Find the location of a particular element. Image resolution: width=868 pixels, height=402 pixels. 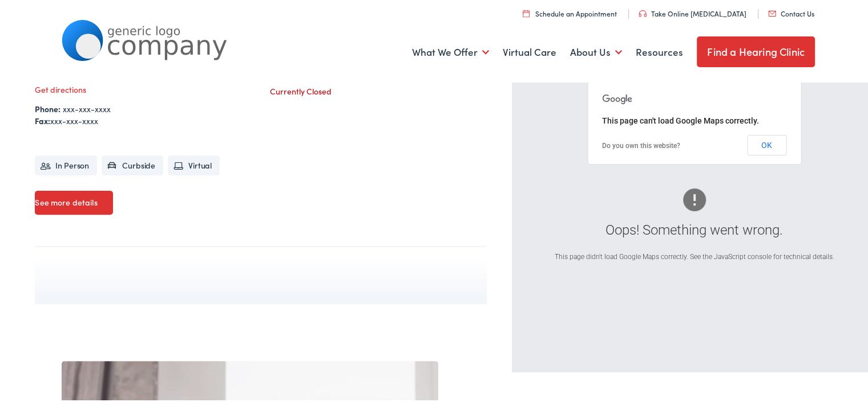

a: Contact Us is located at coordinates (791, 12).